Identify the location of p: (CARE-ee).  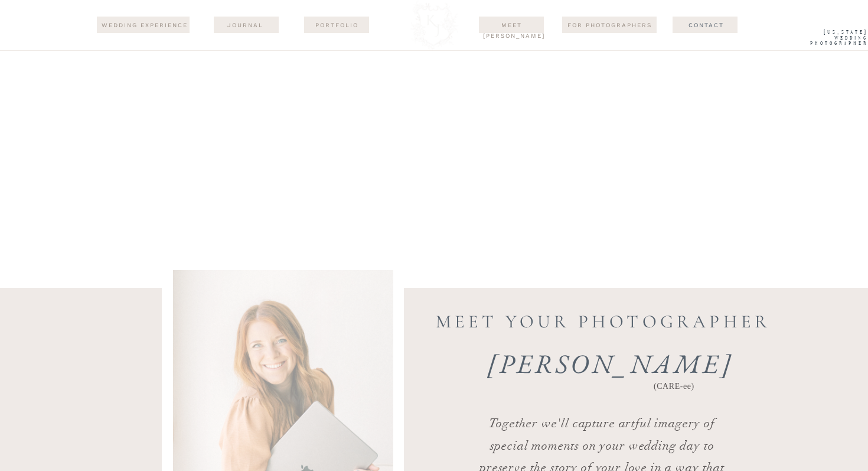
(680, 379).